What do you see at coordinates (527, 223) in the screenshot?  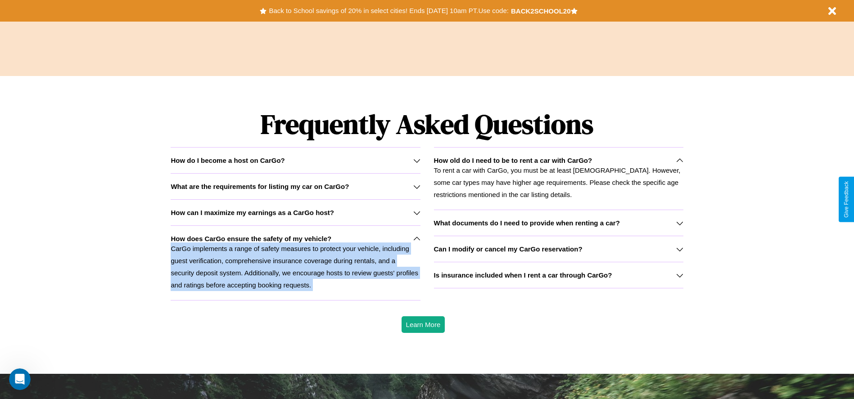 I see `h3: What documents do I need to provide when renting a car?` at bounding box center [527, 223].